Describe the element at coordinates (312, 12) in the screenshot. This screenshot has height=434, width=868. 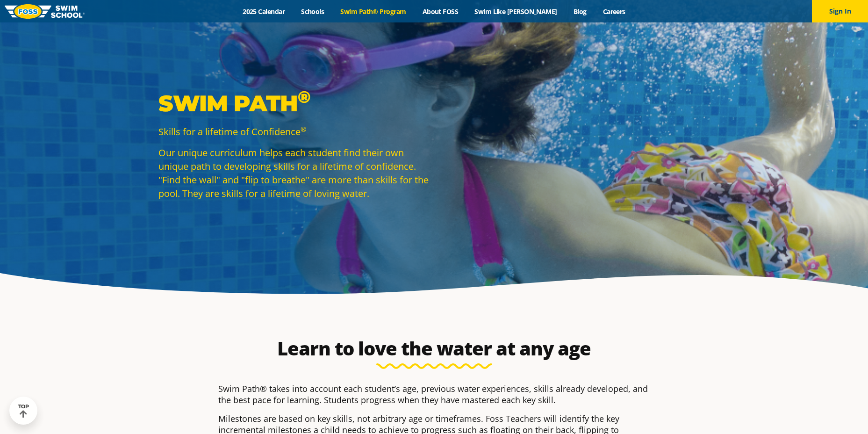
I see `a: Schools` at that location.